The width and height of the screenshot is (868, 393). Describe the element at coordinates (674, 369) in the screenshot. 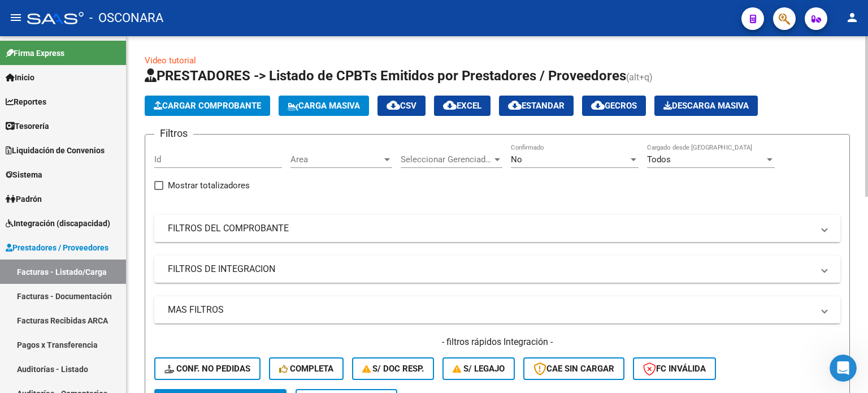

I see `span: FC Inválida` at that location.